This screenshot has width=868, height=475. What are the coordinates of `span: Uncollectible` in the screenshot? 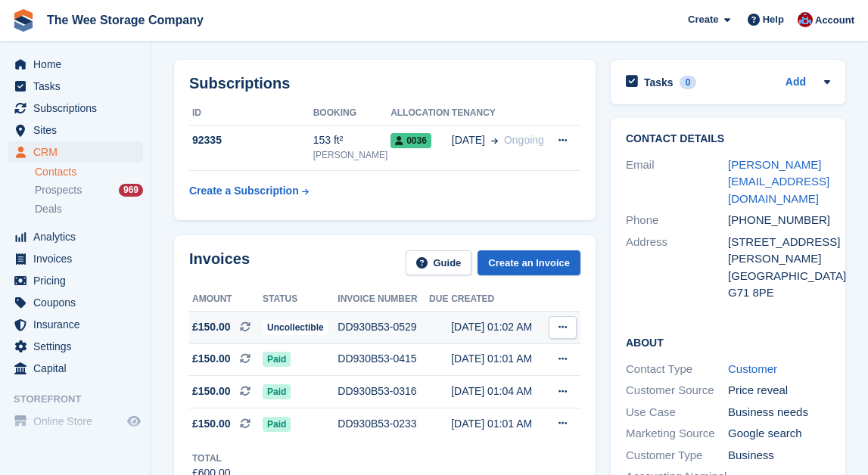 It's located at (295, 327).